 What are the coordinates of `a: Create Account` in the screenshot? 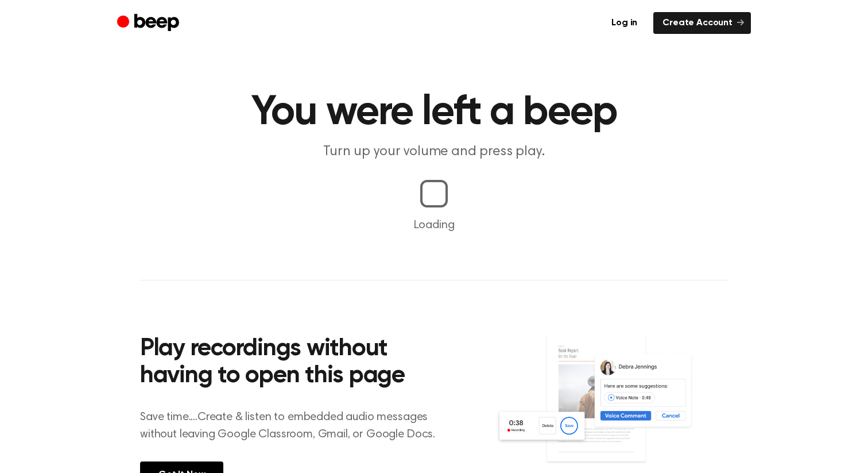 It's located at (702, 23).